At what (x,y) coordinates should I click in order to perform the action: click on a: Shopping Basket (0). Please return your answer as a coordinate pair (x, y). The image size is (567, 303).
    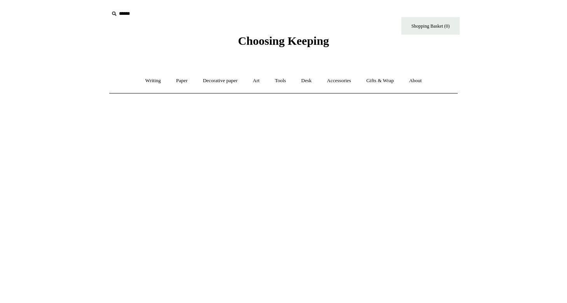
    Looking at the image, I should click on (431, 26).